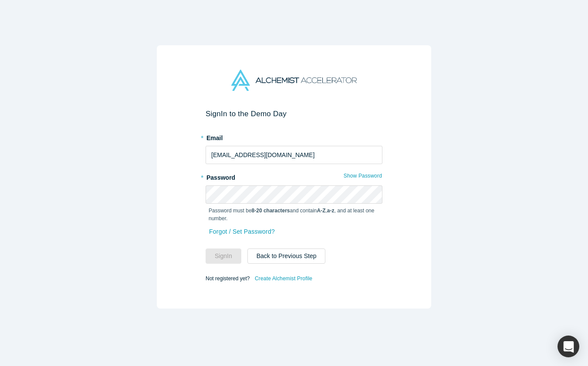  What do you see at coordinates (294, 114) in the screenshot?
I see `h2: Sign In to the Demo Day` at bounding box center [294, 114].